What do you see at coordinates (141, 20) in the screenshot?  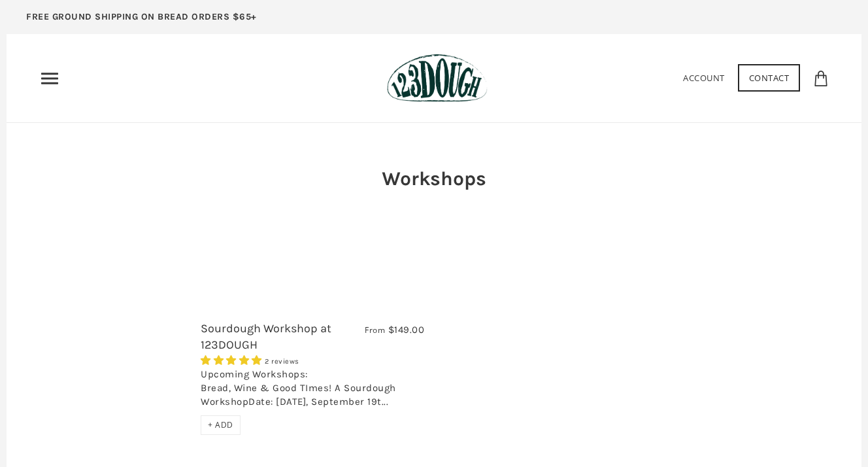 I see `a: FREE GROUND SHIPPING ON BREAD ORDERS $65+` at bounding box center [141, 20].